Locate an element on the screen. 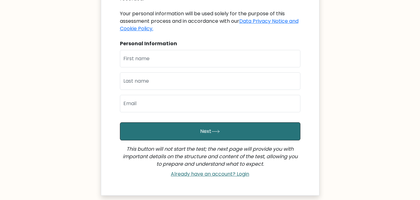  button: Next is located at coordinates (210, 132).